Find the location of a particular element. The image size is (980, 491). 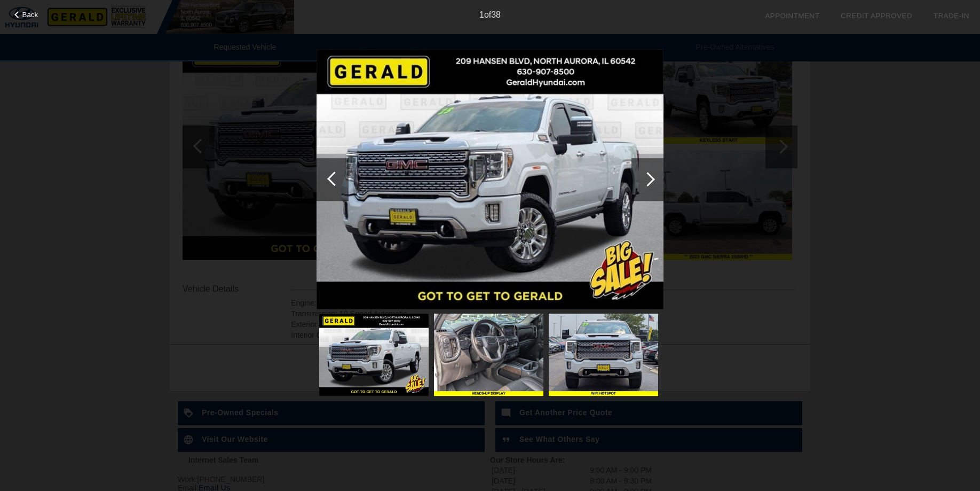

img: Used-2023-GMC-Sierra2500HD-Denali-ID23914375066-aHR0cDovL2ltYWdlcy51bml0c2ludmVudG9yeS5jb20vdXBsb... is located at coordinates (603, 355).